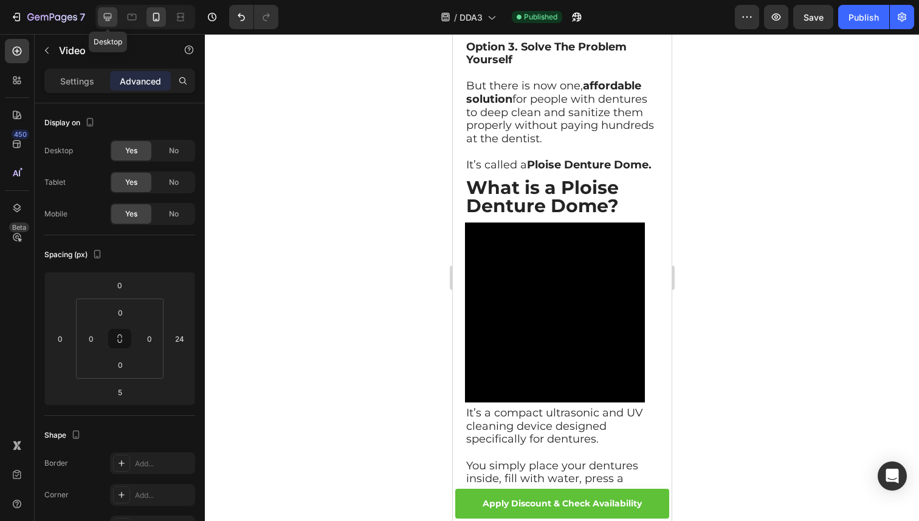 The image size is (919, 521). Describe the element at coordinates (813, 17) in the screenshot. I see `button: Save` at that location.